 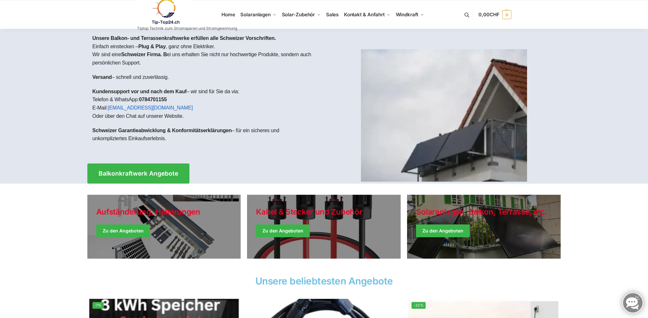 I want to click on span: Sales, so click(x=332, y=14).